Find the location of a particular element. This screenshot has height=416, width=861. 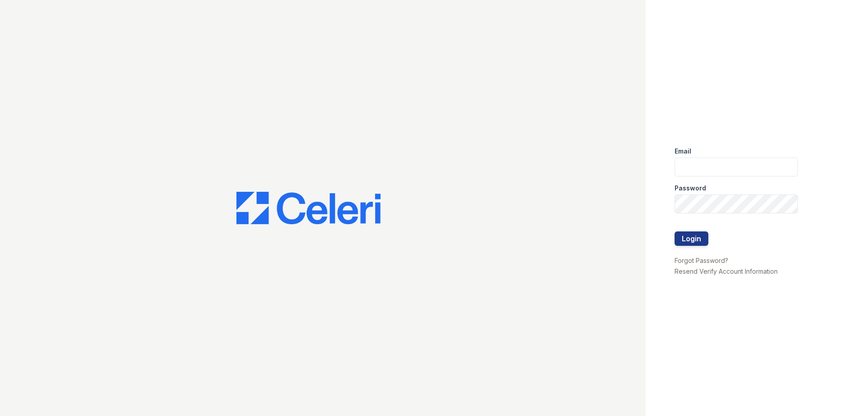

img: CE_Logo_Blue-a8612792a0a2168367f1c8372b55b34899dd931a85d93a1a3d3e32e68fde9ad4.png is located at coordinates (308, 208).